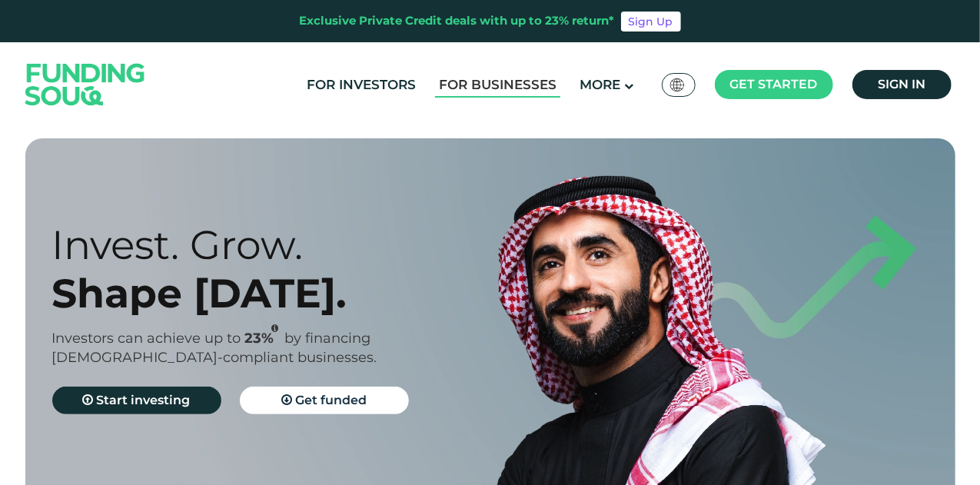  What do you see at coordinates (265, 338) in the screenshot?
I see `span: 23%` at bounding box center [265, 338].